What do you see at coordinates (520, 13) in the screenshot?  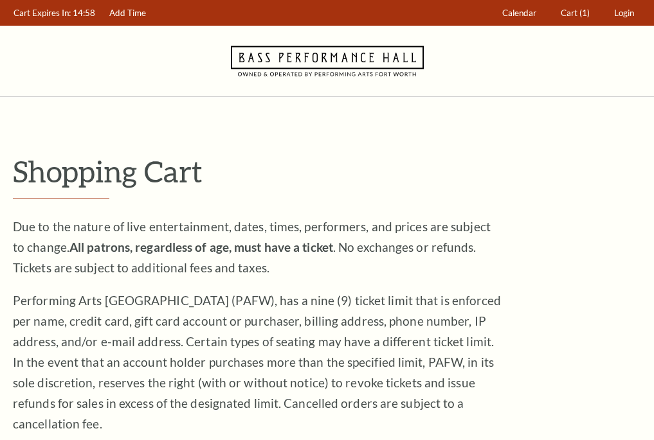 I see `a: Calendar` at bounding box center [520, 13].